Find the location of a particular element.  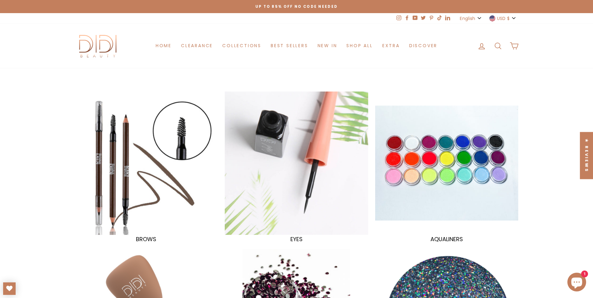

a: EYES is located at coordinates (296, 167).